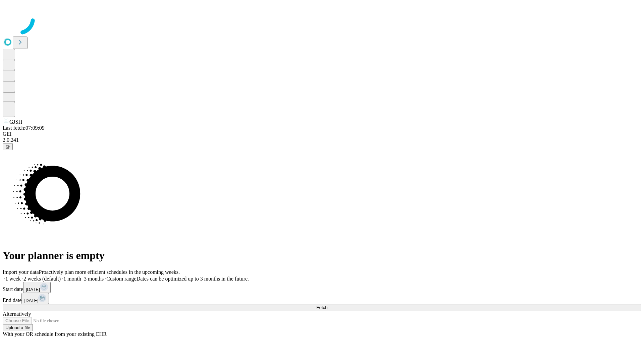 The height and width of the screenshot is (362, 644). Describe the element at coordinates (322, 140) in the screenshot. I see `div: 2.0.241` at that location.